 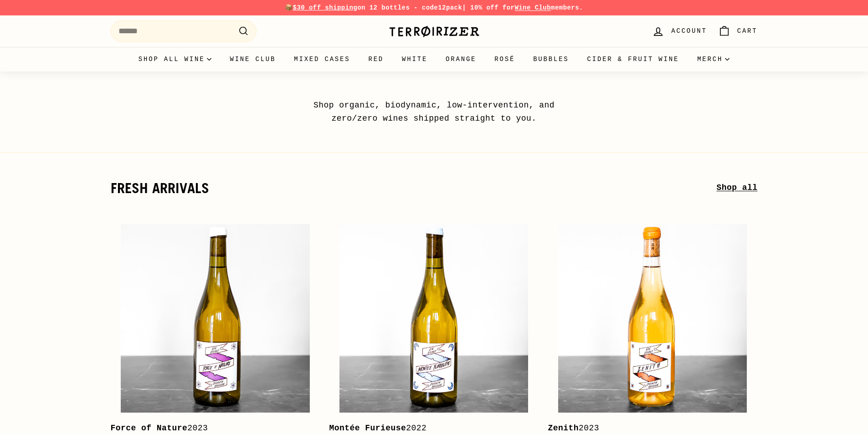 I want to click on span: Cart, so click(x=747, y=31).